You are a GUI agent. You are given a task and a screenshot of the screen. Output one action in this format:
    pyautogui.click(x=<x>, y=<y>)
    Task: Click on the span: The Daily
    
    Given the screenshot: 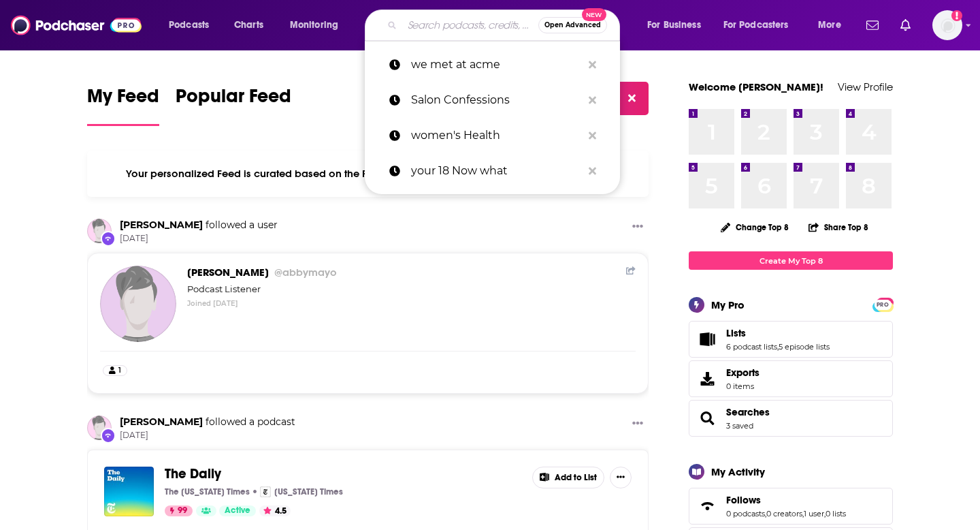 What is the action you would take?
    pyautogui.click(x=193, y=473)
    